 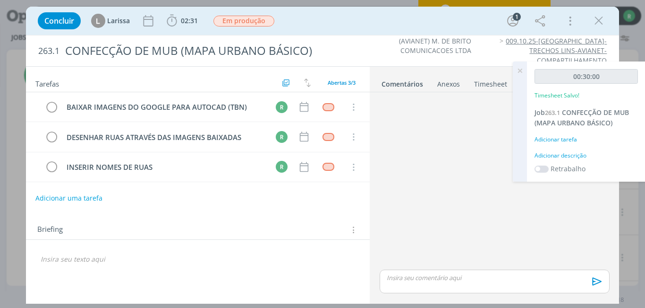 I want to click on button: 1, so click(x=513, y=21).